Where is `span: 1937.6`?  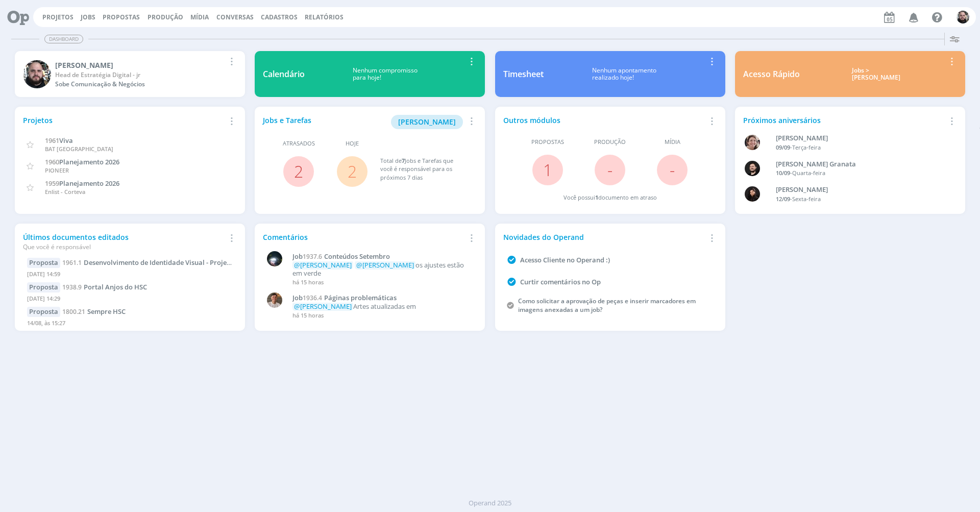
span: 1937.6 is located at coordinates (312, 256).